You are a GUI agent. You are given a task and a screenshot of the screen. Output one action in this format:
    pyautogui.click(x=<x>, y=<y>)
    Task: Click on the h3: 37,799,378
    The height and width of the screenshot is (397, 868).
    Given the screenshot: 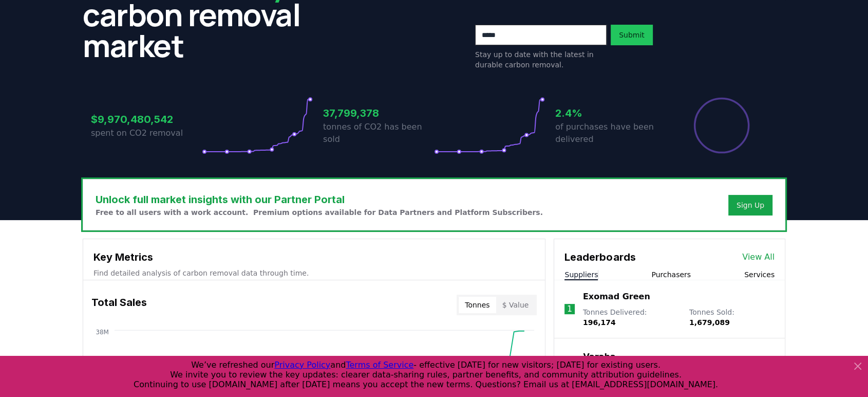 What is the action you would take?
    pyautogui.click(x=379, y=113)
    